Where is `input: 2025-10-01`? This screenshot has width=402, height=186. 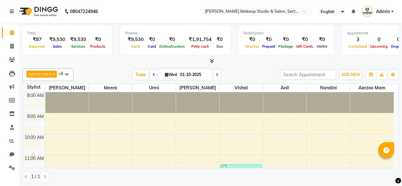 input: 2025-10-01 is located at coordinates (194, 75).